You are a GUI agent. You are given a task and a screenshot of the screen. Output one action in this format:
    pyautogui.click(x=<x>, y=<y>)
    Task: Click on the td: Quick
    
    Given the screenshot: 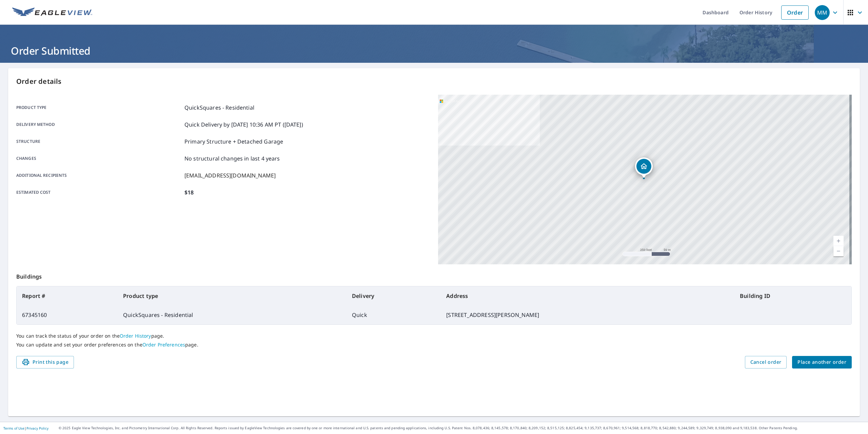 What is the action you would take?
    pyautogui.click(x=393, y=315)
    